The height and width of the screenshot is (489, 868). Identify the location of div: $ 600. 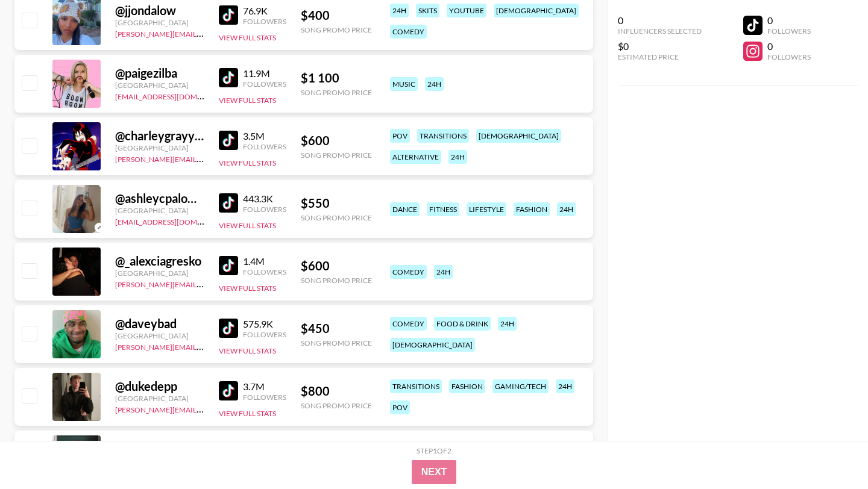
(336, 140).